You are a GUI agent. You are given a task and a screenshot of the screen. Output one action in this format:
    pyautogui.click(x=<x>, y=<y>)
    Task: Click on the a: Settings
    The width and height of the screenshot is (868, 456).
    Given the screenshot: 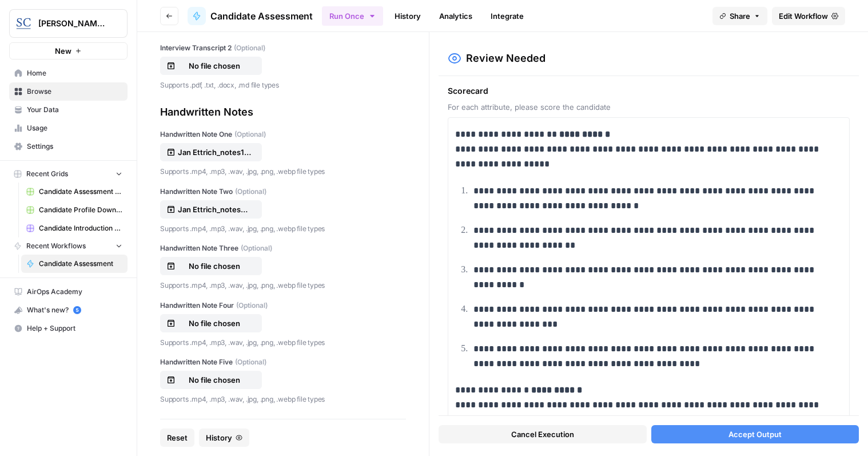 What is the action you would take?
    pyautogui.click(x=68, y=147)
    